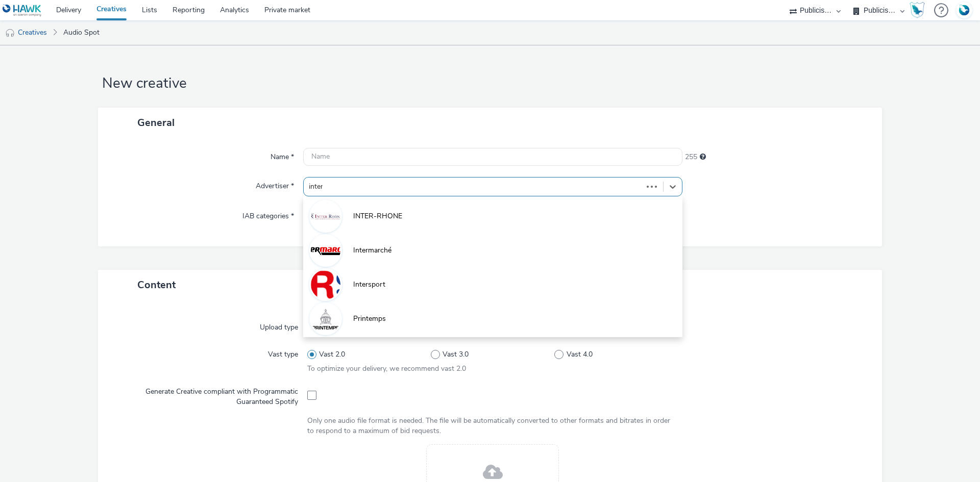 Image resolution: width=980 pixels, height=482 pixels. I want to click on img: undefined Logo, so click(22, 10).